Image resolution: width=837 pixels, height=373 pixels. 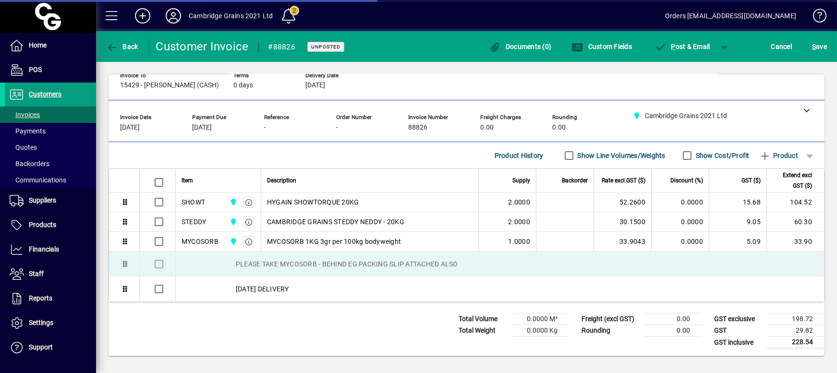 I want to click on span: Customers, so click(x=45, y=94).